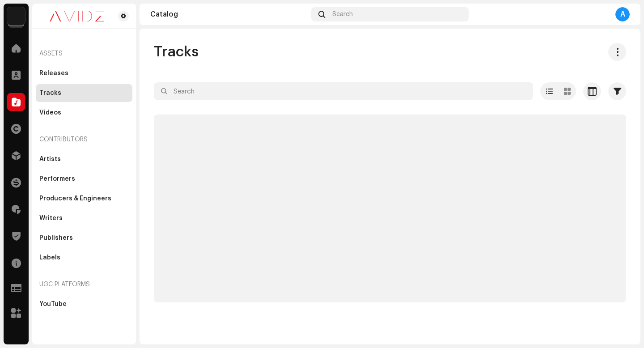 This screenshot has width=644, height=348. What do you see at coordinates (84, 112) in the screenshot?
I see `re-m-nav-item: Videos` at bounding box center [84, 112].